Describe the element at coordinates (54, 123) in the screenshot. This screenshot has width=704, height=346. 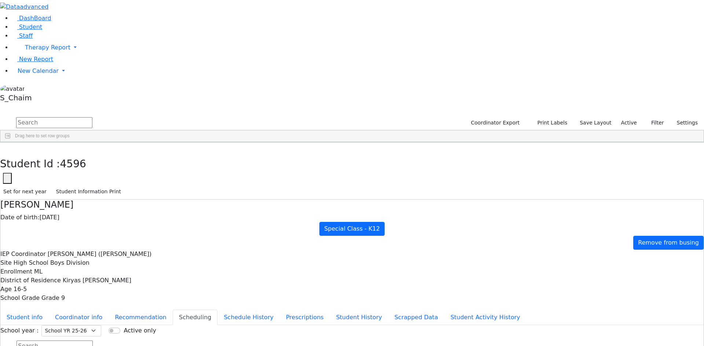
I see `input: Search` at that location.